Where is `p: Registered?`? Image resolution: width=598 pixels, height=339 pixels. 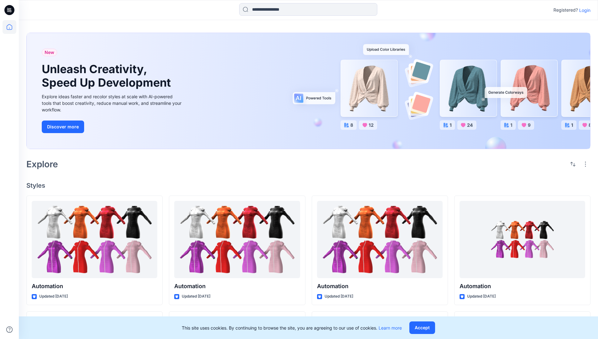 p: Registered? is located at coordinates (565, 10).